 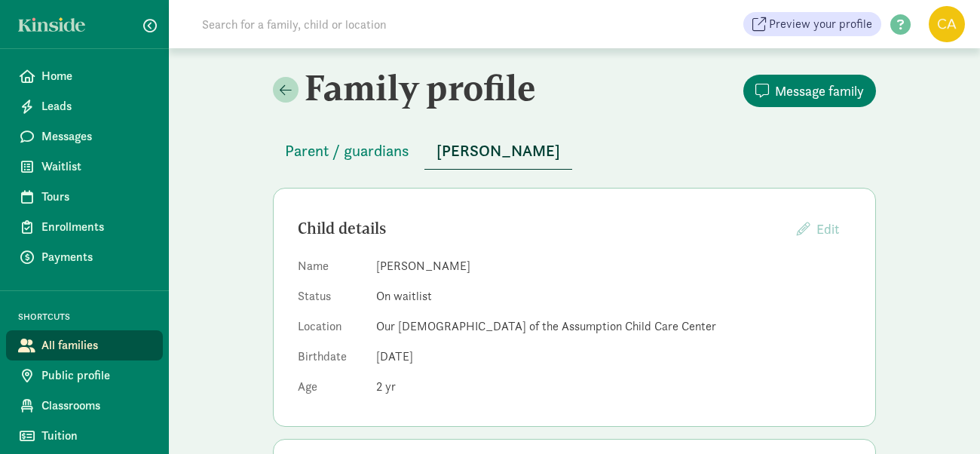 I want to click on a: Preview your profile, so click(x=812, y=24).